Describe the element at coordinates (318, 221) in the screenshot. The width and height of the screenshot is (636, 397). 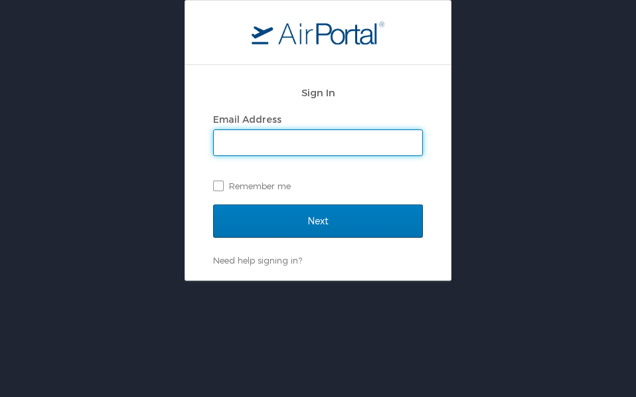
I see `input: Next` at that location.